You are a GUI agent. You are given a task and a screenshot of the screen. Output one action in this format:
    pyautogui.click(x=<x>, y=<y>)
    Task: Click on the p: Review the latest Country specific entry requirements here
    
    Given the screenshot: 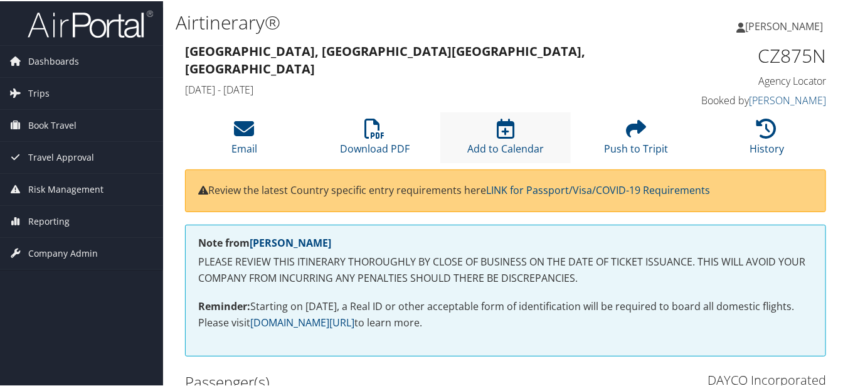 What is the action you would take?
    pyautogui.click(x=505, y=189)
    